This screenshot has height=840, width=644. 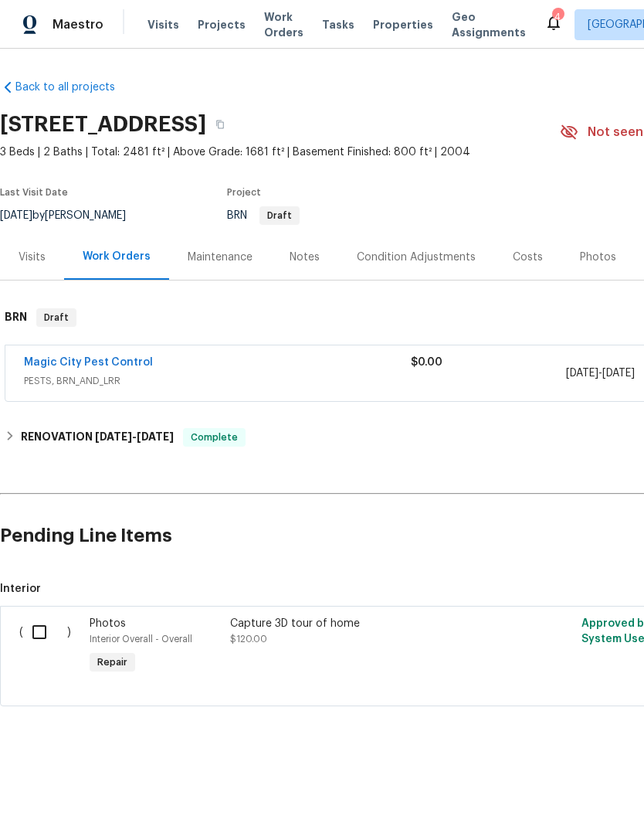 What do you see at coordinates (527, 258) in the screenshot?
I see `div: Costs` at bounding box center [527, 258].